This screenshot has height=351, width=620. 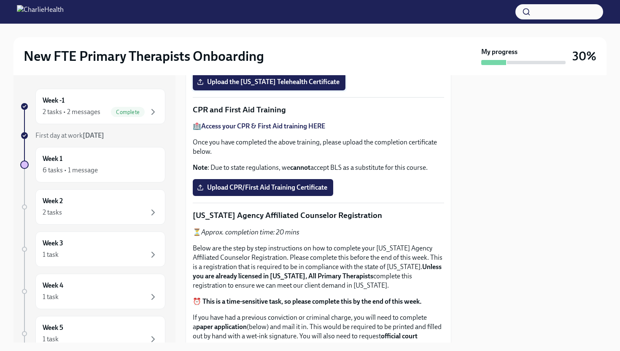 What do you see at coordinates (317, 345) in the screenshot?
I see `strong: written letter` at bounding box center [317, 345].